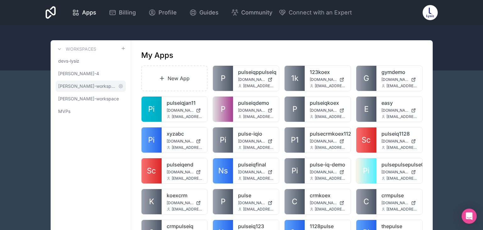 The height and width of the screenshot is (230, 483). What do you see at coordinates (295, 140) in the screenshot?
I see `span: P1` at bounding box center [295, 140].